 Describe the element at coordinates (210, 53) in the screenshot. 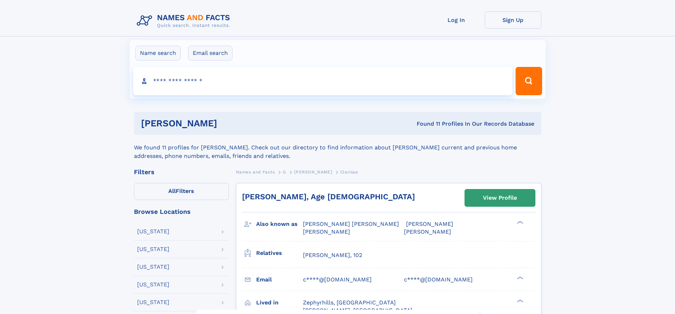

I see `label: Email search` at that location.